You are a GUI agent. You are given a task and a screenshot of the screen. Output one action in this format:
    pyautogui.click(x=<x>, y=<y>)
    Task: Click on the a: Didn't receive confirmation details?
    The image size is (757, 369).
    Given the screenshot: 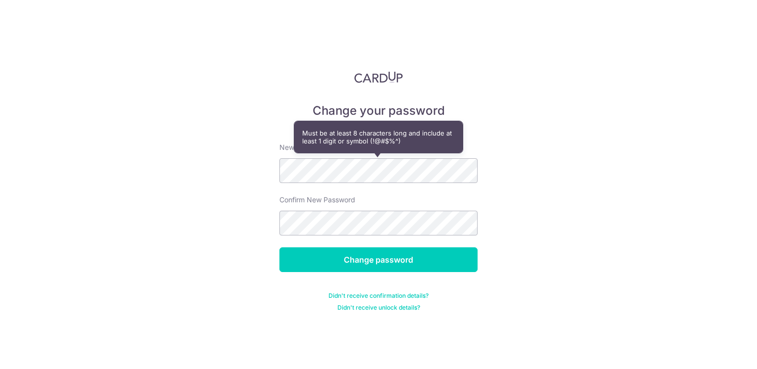 What is the action you would take?
    pyautogui.click(x=378, y=296)
    